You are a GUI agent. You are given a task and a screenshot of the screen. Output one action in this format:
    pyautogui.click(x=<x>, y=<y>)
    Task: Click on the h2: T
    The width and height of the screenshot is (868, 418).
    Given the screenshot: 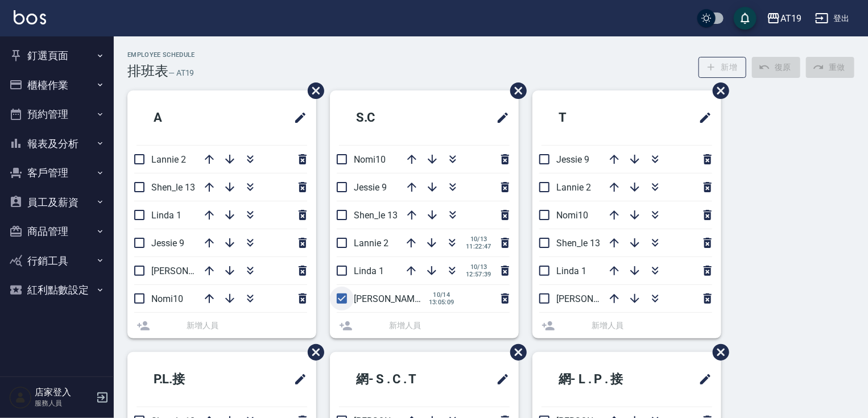 What is the action you would take?
    pyautogui.click(x=589, y=118)
    